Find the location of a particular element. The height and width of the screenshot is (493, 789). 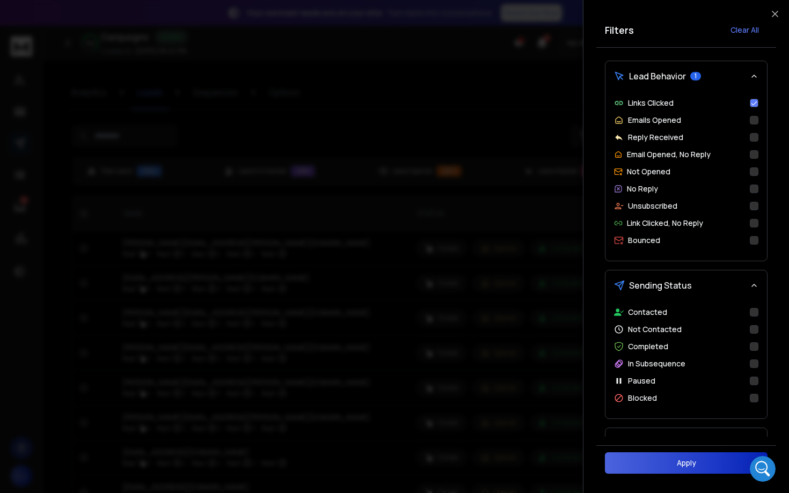

div: Sending Status is located at coordinates (686, 360).